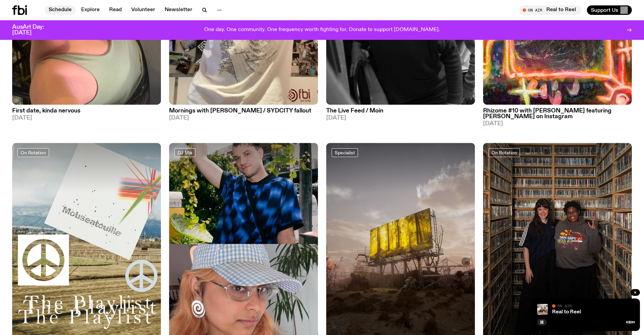 The image size is (644, 335). I want to click on button: Support Us, so click(609, 10).